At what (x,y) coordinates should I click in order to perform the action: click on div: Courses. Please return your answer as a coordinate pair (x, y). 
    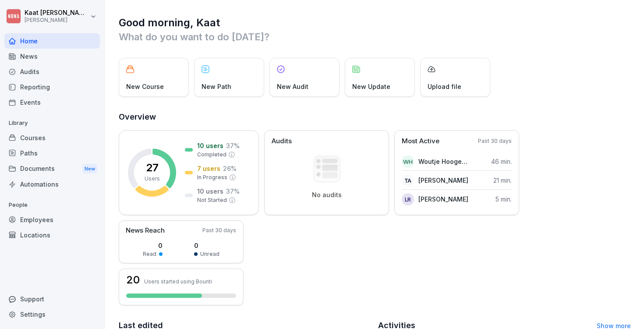
    Looking at the image, I should click on (52, 138).